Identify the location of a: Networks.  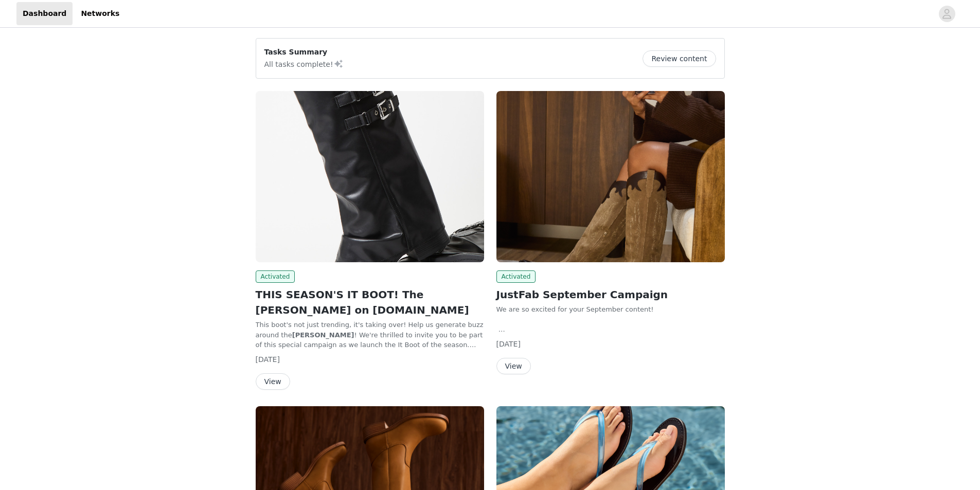
(100, 13).